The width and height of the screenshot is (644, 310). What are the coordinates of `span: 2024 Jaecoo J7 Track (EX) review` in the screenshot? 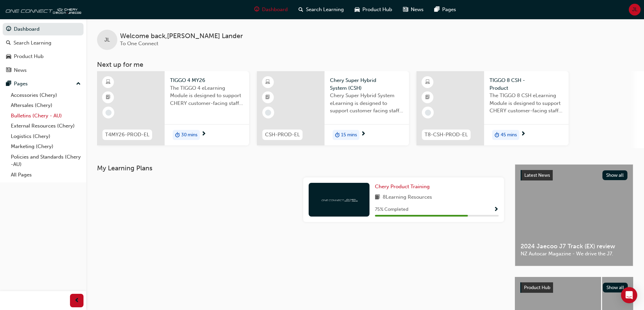 It's located at (574, 246).